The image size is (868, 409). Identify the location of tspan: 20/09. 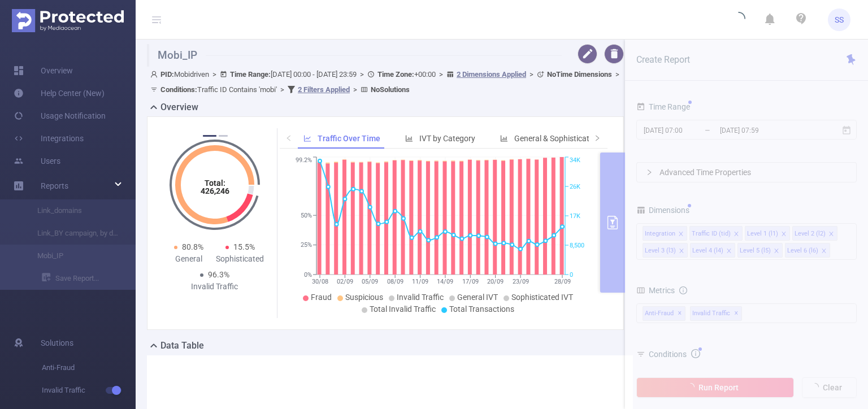
(495, 281).